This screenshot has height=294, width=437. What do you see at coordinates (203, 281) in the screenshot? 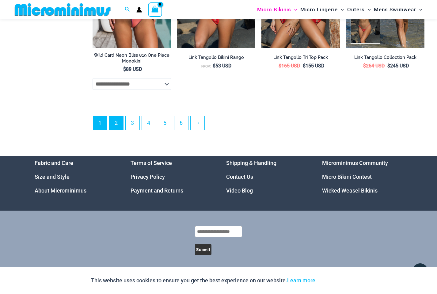
I see `p: This website uses cookies to ensure you get the best experience on our website.` at bounding box center [203, 281].